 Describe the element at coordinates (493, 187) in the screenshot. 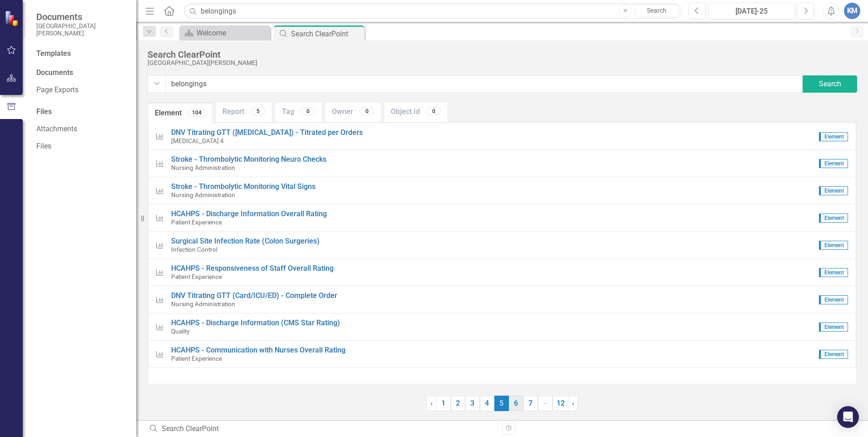

I see `a: Stroke - Thrombolytic Monitoring Vital Signs` at that location.